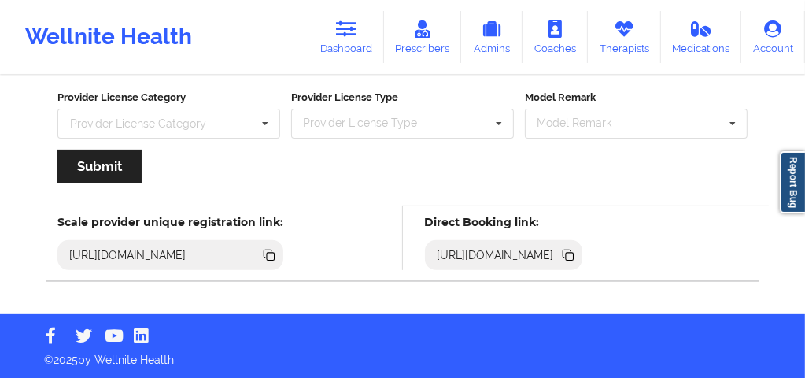 The image size is (805, 378). What do you see at coordinates (170, 222) in the screenshot?
I see `h5: Scale provider unique registration link:` at bounding box center [170, 222].